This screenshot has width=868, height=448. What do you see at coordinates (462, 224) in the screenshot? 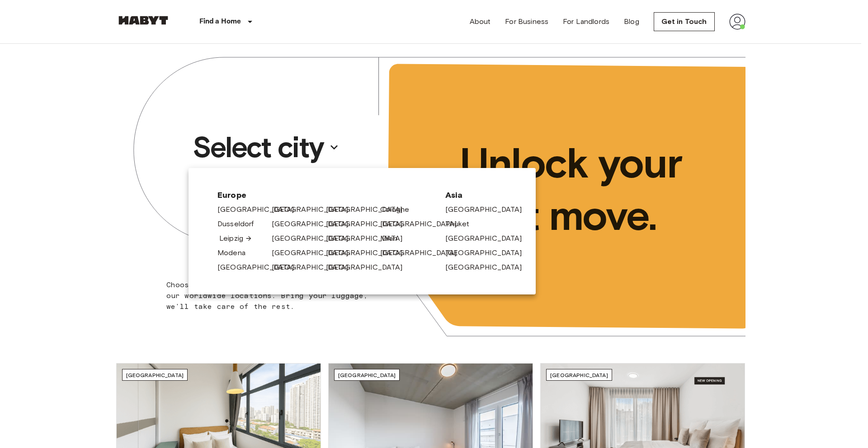
I see `a: Phuket` at bounding box center [462, 224].